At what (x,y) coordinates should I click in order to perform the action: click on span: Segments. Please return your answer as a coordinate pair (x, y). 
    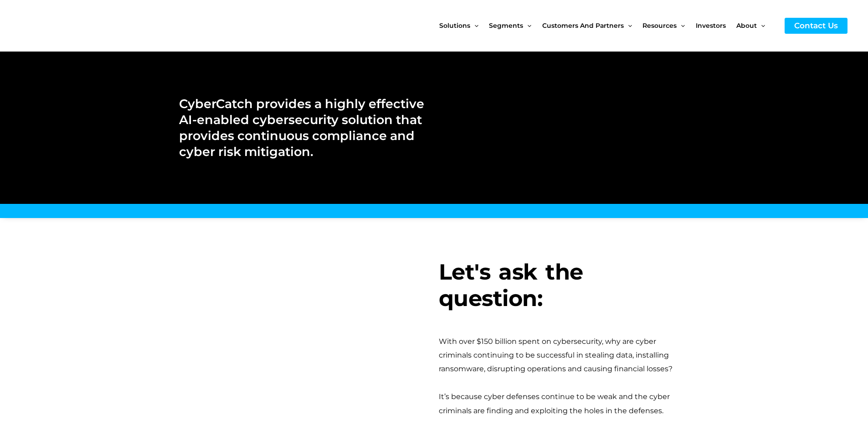
    Looking at the image, I should click on (506, 26).